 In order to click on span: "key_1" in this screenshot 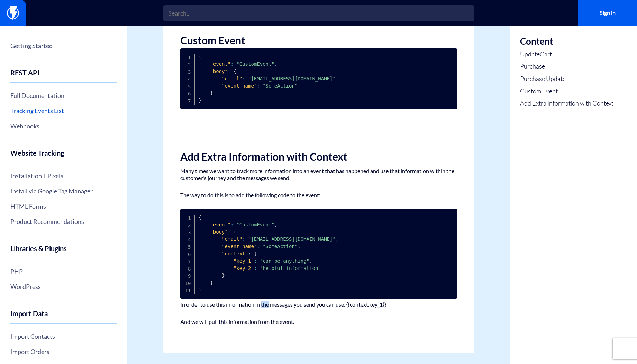, I will do `click(244, 261)`.